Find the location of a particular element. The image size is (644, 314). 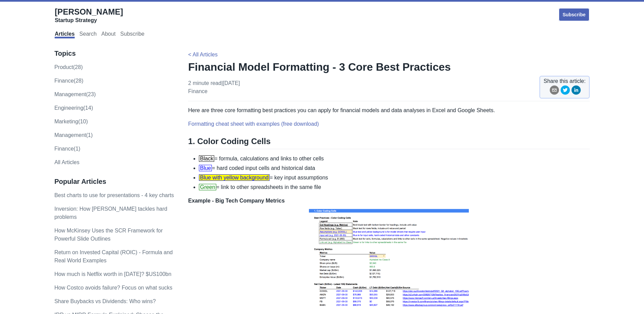

a: About is located at coordinates (109, 35).